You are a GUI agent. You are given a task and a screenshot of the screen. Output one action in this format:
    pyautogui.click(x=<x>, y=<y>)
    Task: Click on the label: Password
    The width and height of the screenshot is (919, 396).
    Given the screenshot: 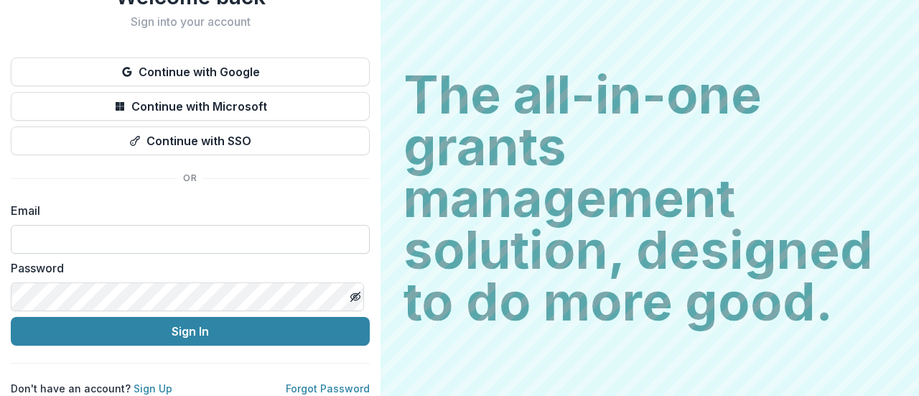 What is the action you would take?
    pyautogui.click(x=186, y=268)
    